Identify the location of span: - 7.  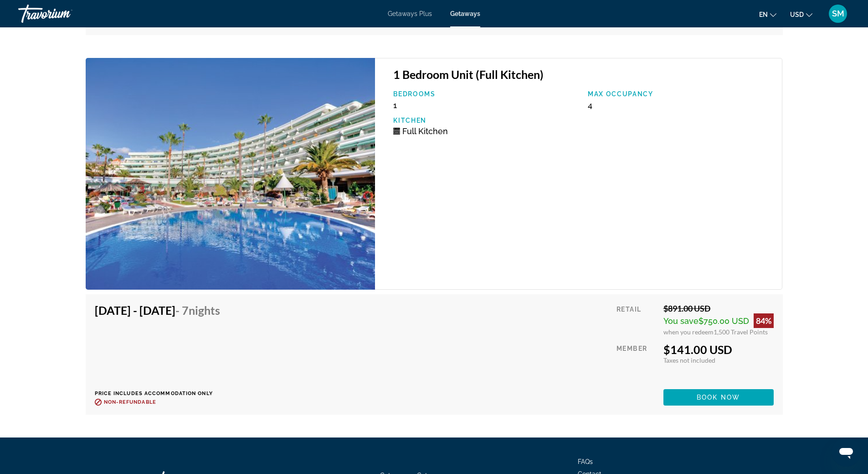
(198, 310).